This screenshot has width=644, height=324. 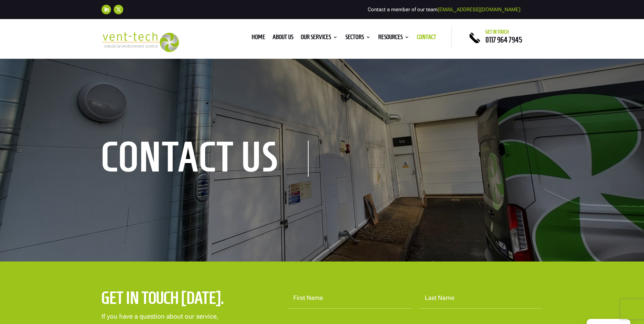 What do you see at coordinates (481, 299) in the screenshot?
I see `input: Last Name` at bounding box center [481, 299].